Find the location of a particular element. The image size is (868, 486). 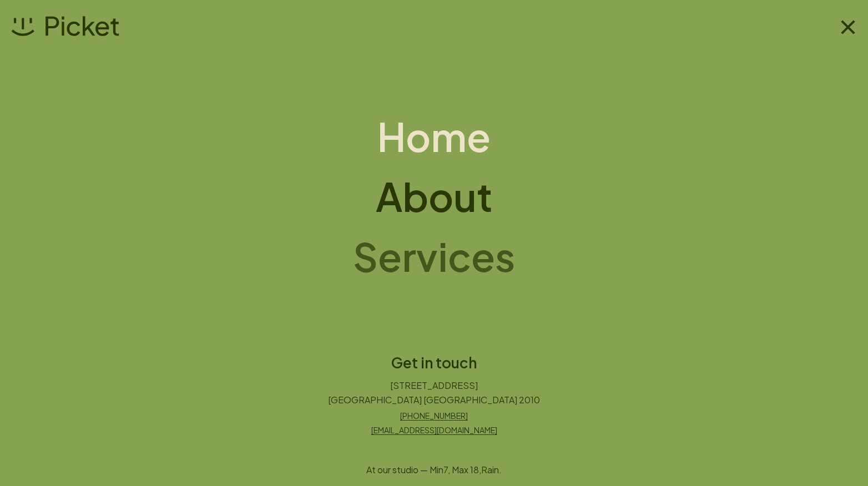

p: At our studio — Min 7 , Max 18 , Rain . is located at coordinates (434, 470).